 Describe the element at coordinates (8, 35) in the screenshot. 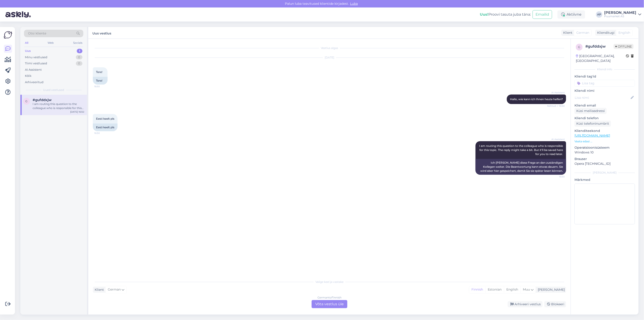

I see `img: Askly Logo` at that location.